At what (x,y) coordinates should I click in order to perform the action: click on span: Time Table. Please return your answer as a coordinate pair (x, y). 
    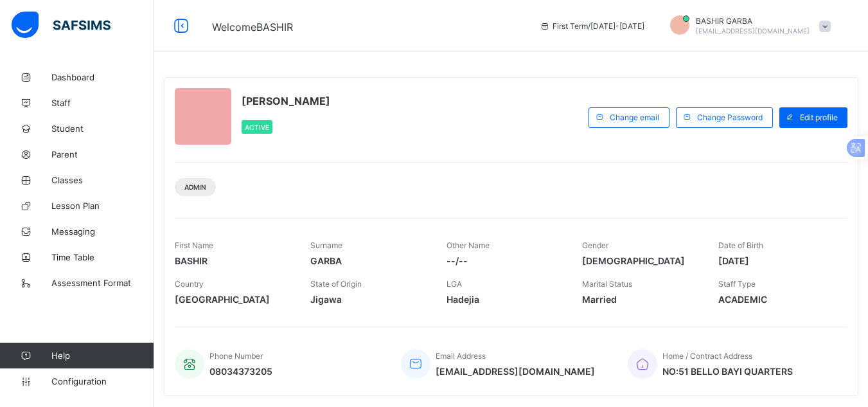
    Looking at the image, I should click on (103, 257).